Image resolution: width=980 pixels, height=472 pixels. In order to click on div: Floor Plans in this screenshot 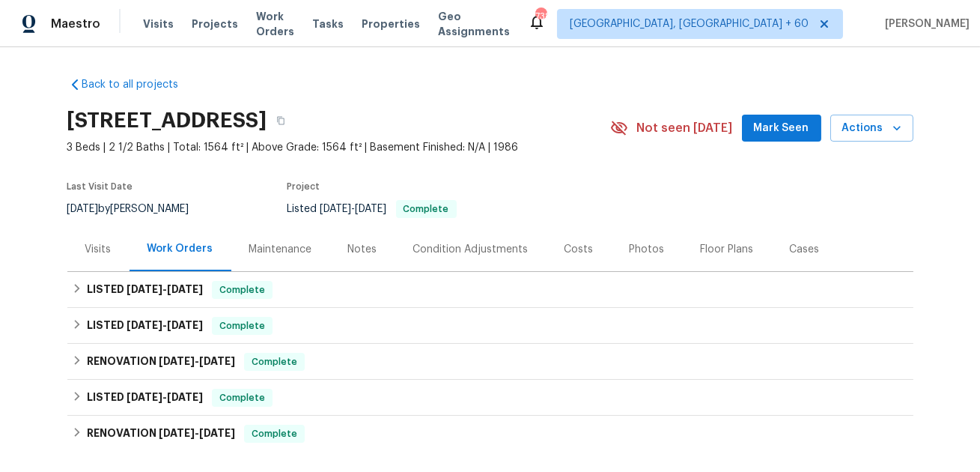, I will do `click(727, 249)`.